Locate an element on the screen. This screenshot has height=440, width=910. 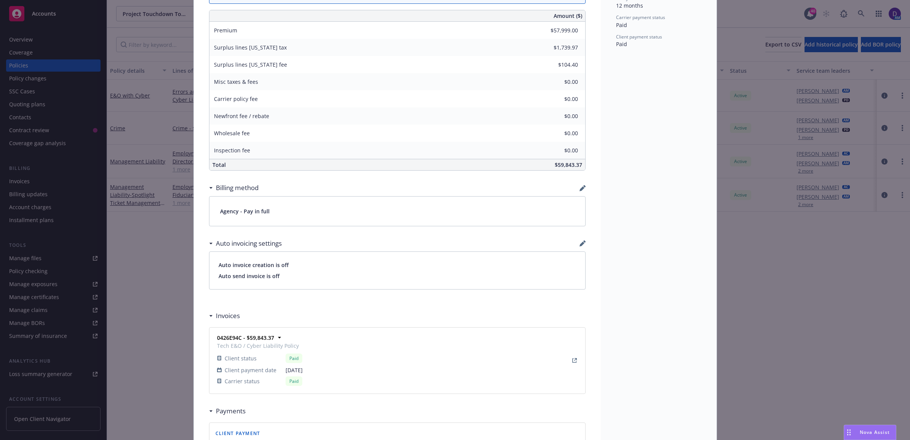
span: Total is located at coordinates (219, 165).